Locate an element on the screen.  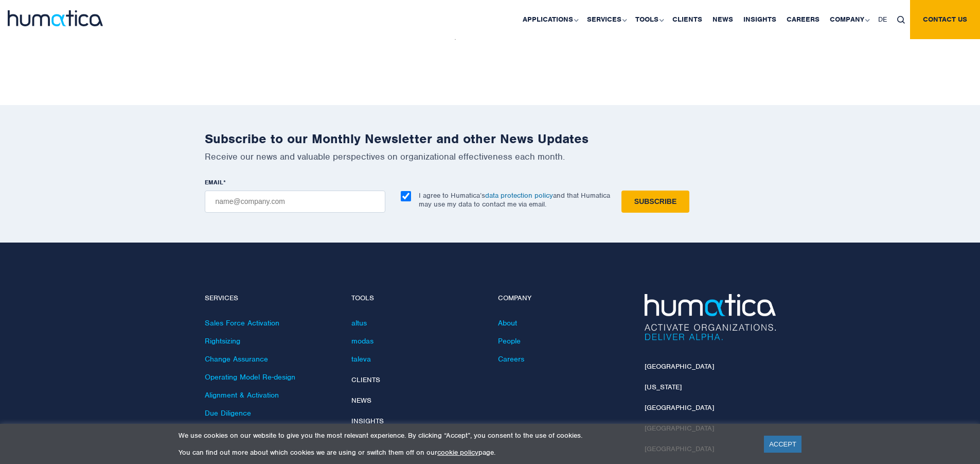
a: News is located at coordinates (361, 400).